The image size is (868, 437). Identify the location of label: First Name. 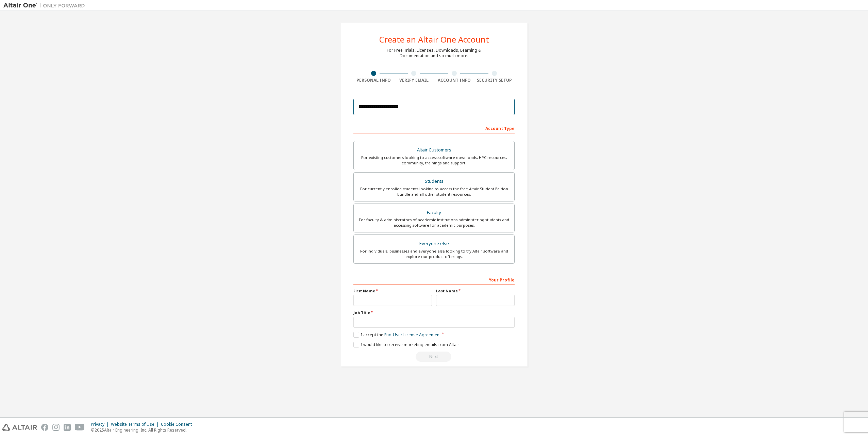
(393, 291).